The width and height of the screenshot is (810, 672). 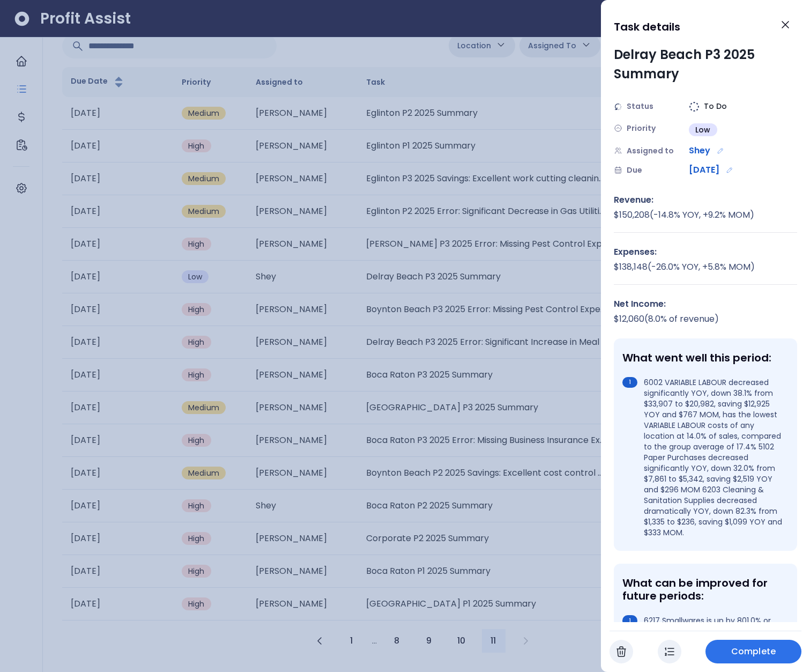 What do you see at coordinates (706, 200) in the screenshot?
I see `div: Revenue:` at bounding box center [706, 200].